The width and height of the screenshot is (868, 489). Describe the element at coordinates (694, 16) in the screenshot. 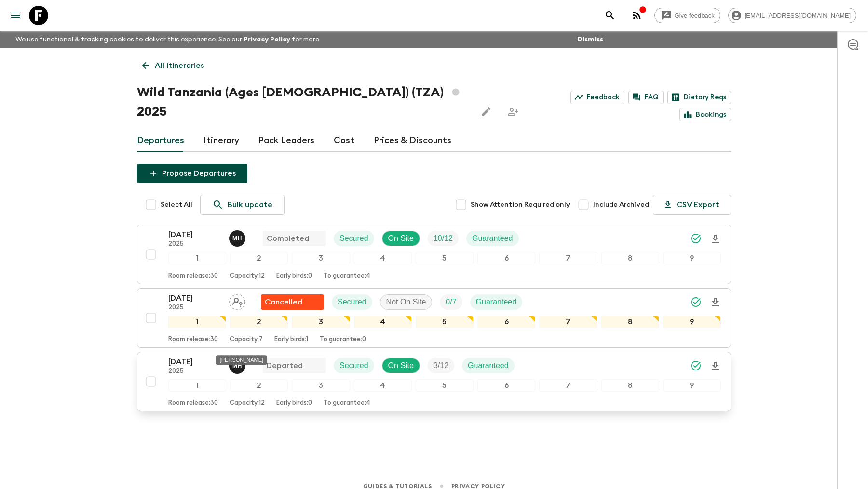

I see `span: Give feedback` at that location.